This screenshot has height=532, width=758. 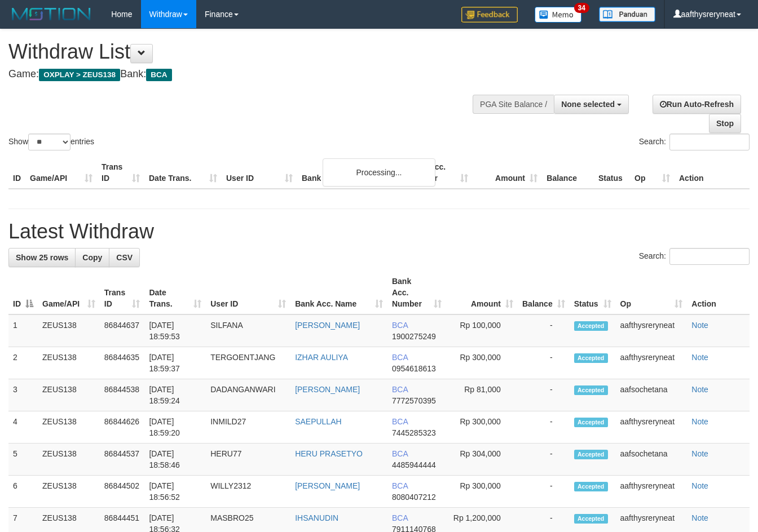 What do you see at coordinates (414, 369) in the screenshot?
I see `span: Copy 0954618613 to clipboard` at bounding box center [414, 369].